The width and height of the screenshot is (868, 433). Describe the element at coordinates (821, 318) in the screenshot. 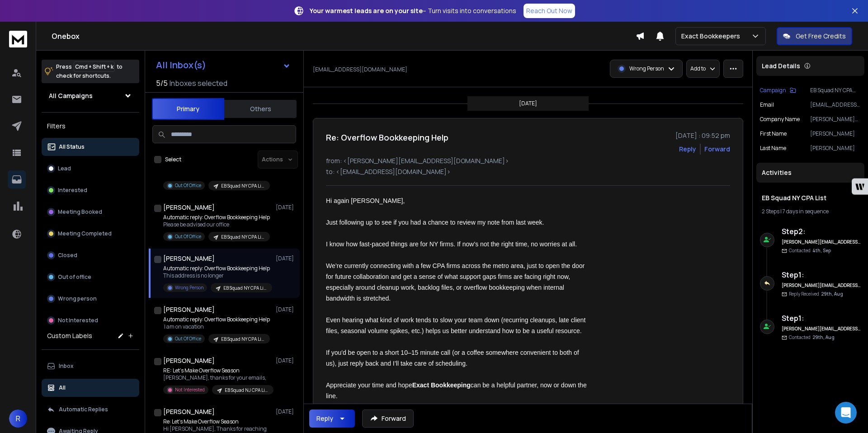

I see `h6: Step 1 :` at that location.